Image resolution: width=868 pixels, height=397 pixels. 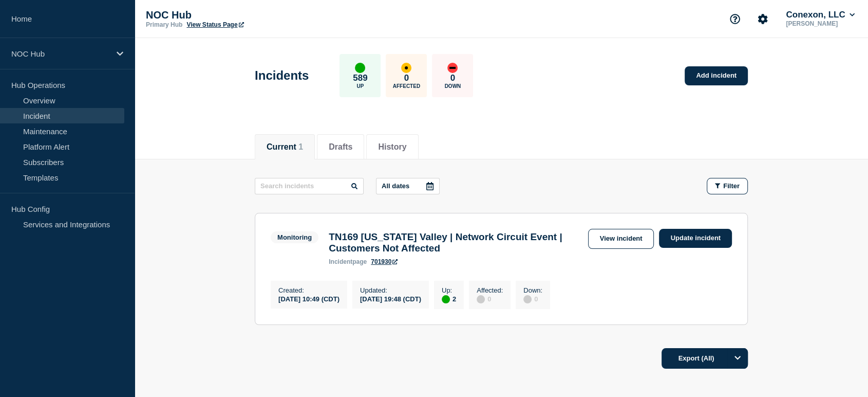 I want to click on button: Conexon, LLC, so click(x=820, y=15).